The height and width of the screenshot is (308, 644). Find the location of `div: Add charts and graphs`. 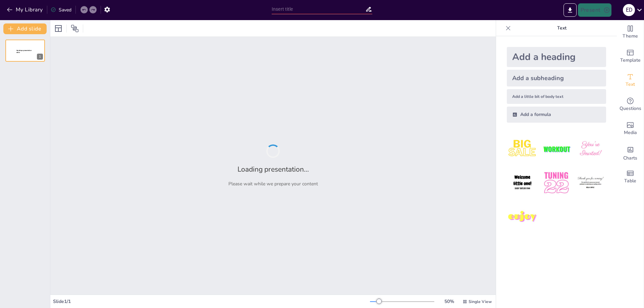

div: Add charts and graphs is located at coordinates (630, 153).